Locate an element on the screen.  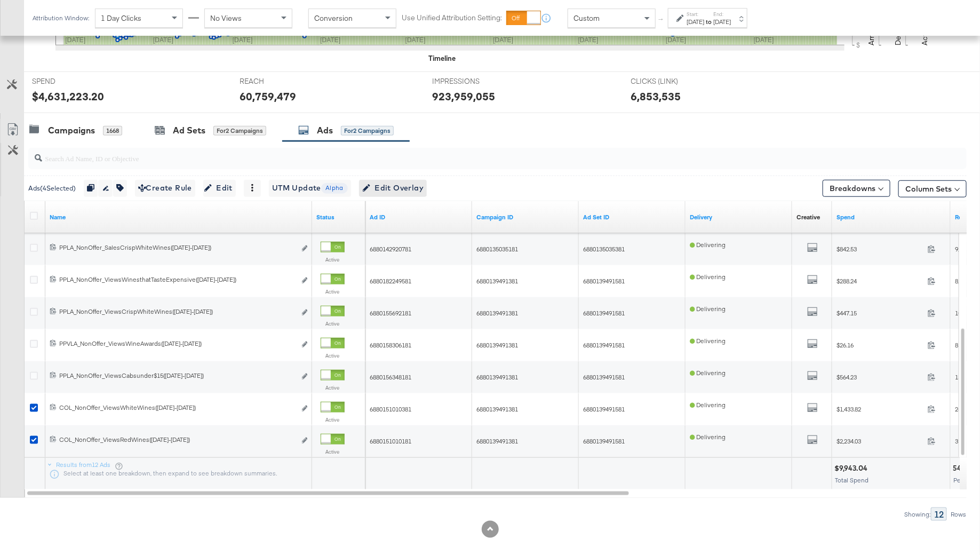
span: SPEND is located at coordinates (72, 81).